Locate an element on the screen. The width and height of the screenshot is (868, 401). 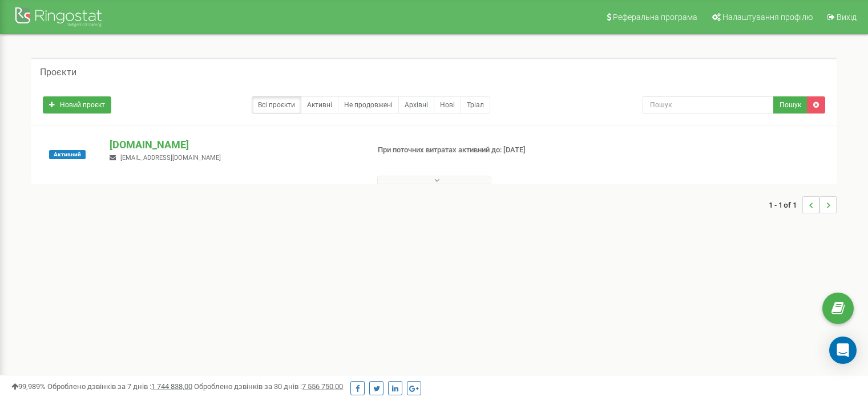
span: Вихід is located at coordinates (847, 17).